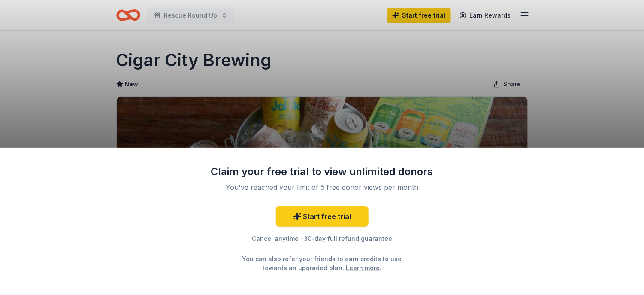 The image size is (644, 295). I want to click on a: Learn more, so click(362, 268).